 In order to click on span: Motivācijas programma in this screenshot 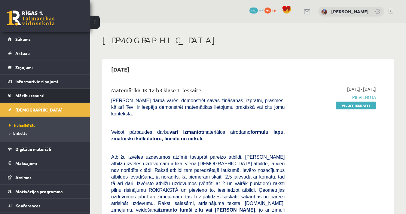, I will do `click(39, 191)`.